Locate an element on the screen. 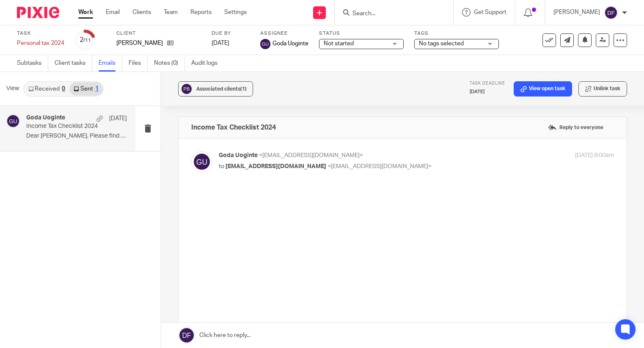 The height and width of the screenshot is (348, 644). span: (1) is located at coordinates (243, 89).